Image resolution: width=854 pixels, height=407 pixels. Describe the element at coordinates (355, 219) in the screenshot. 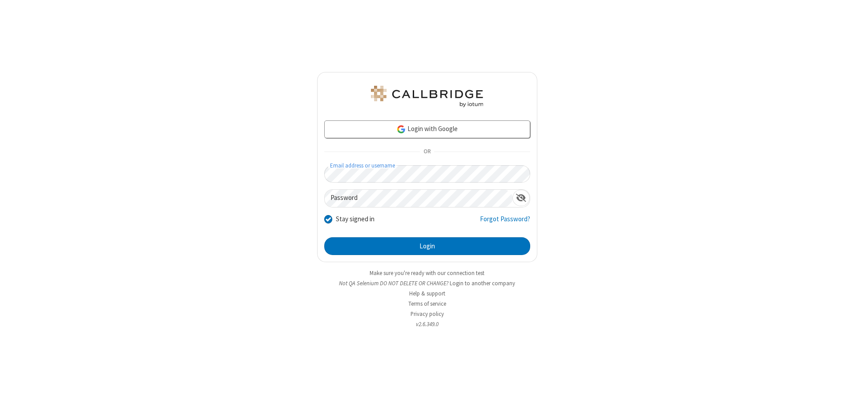

I see `label: Stay signed in` at that location.